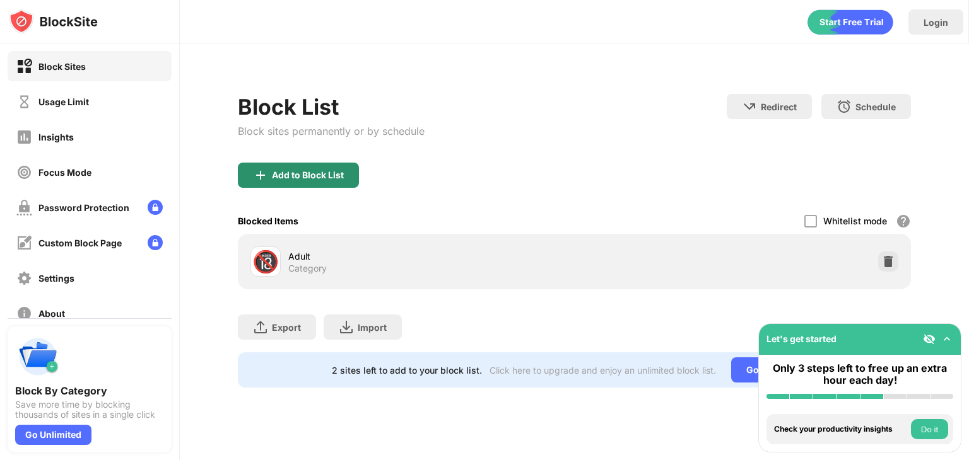  Describe the element at coordinates (929, 339) in the screenshot. I see `img: eye-not-visible.svg` at that location.